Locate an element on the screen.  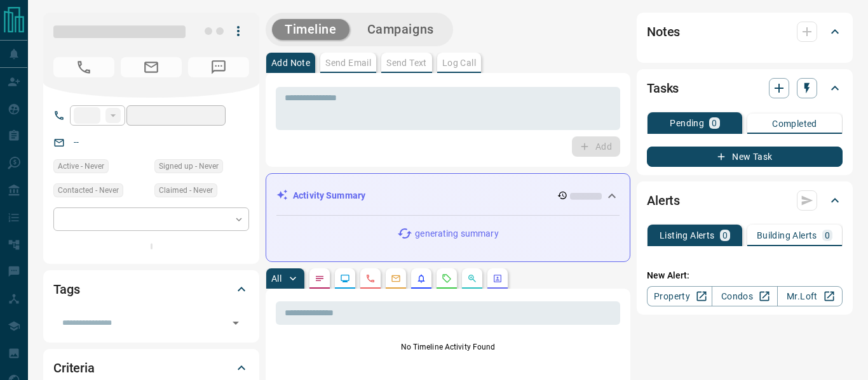
p: No Timeline Activity Found is located at coordinates (448, 347).